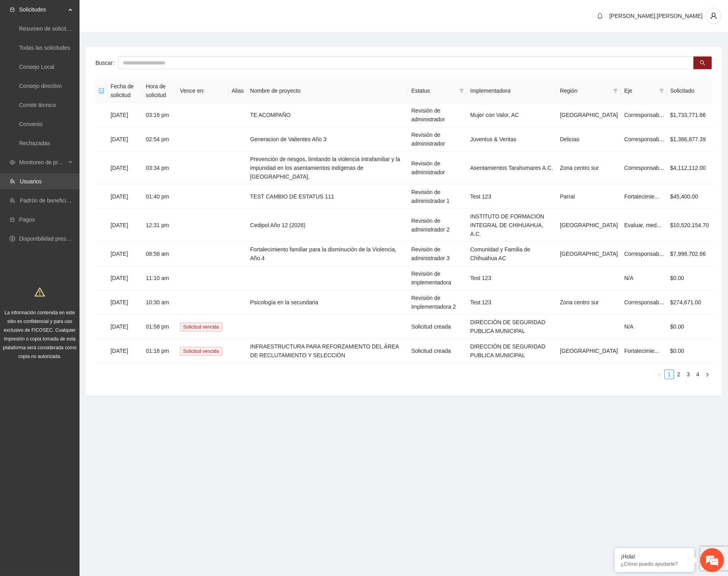  I want to click on button: left, so click(659, 374).